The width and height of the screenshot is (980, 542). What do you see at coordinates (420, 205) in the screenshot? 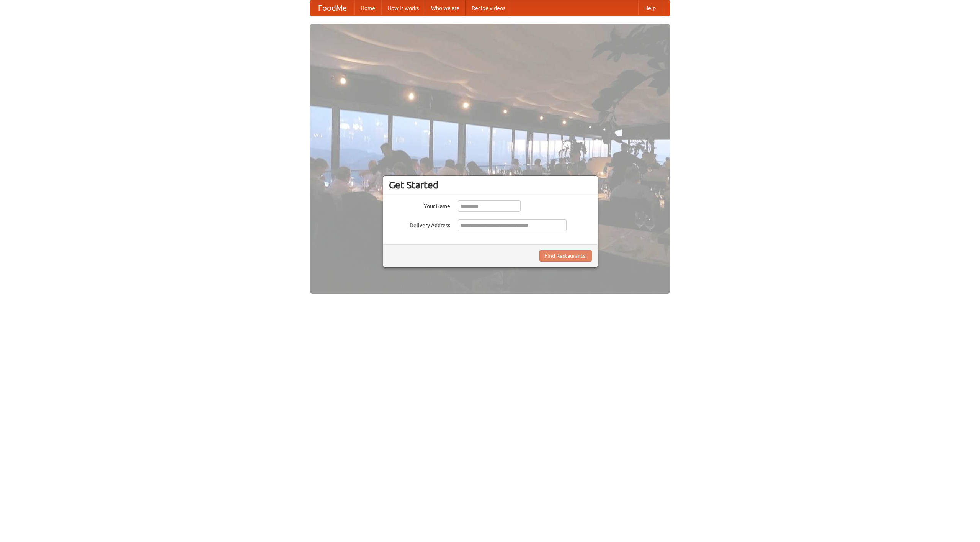
I see `label: Your Name` at bounding box center [420, 205].